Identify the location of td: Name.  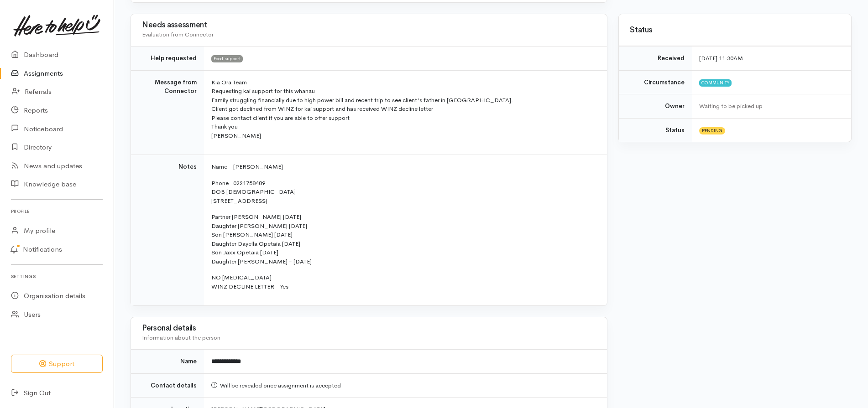
(167, 362).